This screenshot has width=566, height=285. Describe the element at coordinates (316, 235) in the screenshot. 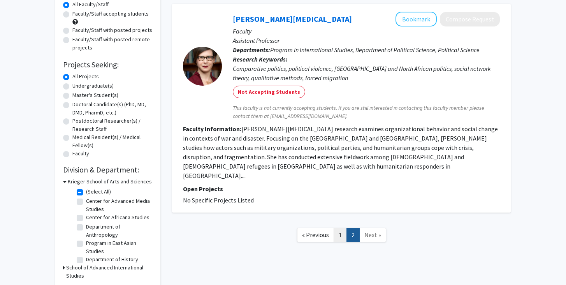

I see `a: Previous` at that location.